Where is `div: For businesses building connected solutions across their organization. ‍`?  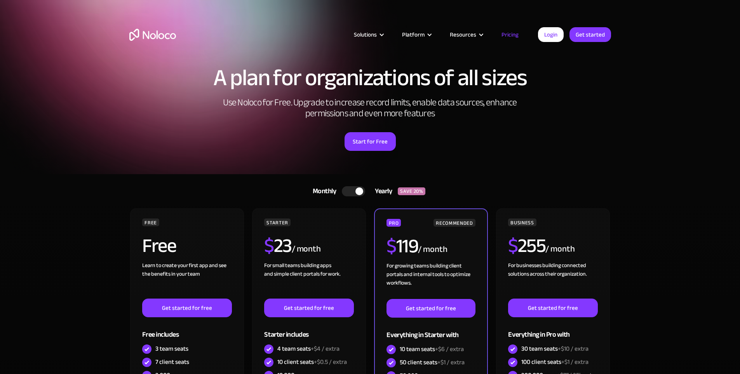 div: For businesses building connected solutions across their organization. ‍ is located at coordinates (553, 280).